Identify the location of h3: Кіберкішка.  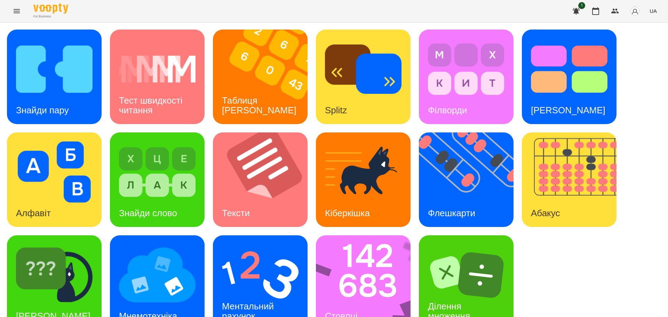
(347, 213).